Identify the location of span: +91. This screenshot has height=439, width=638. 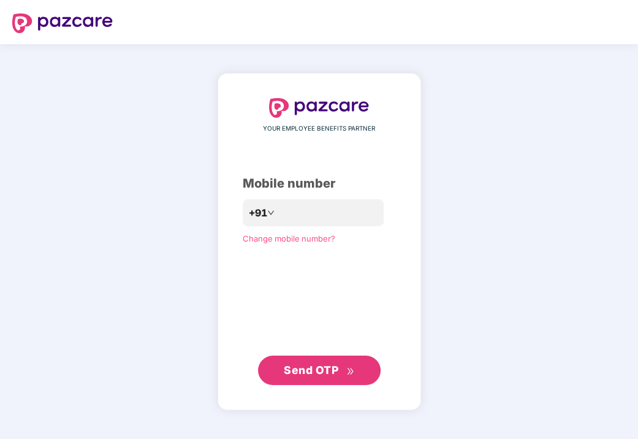
(258, 213).